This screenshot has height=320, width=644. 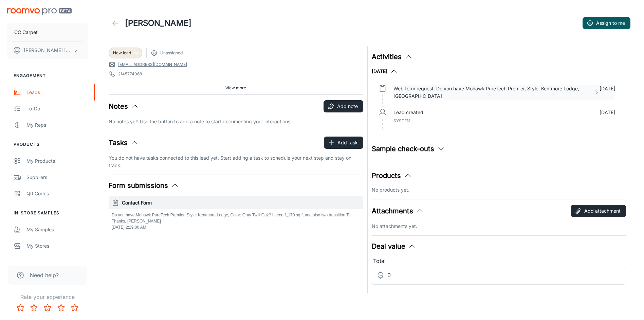 What do you see at coordinates (57, 177) in the screenshot?
I see `div: Suppliers` at bounding box center [57, 177].